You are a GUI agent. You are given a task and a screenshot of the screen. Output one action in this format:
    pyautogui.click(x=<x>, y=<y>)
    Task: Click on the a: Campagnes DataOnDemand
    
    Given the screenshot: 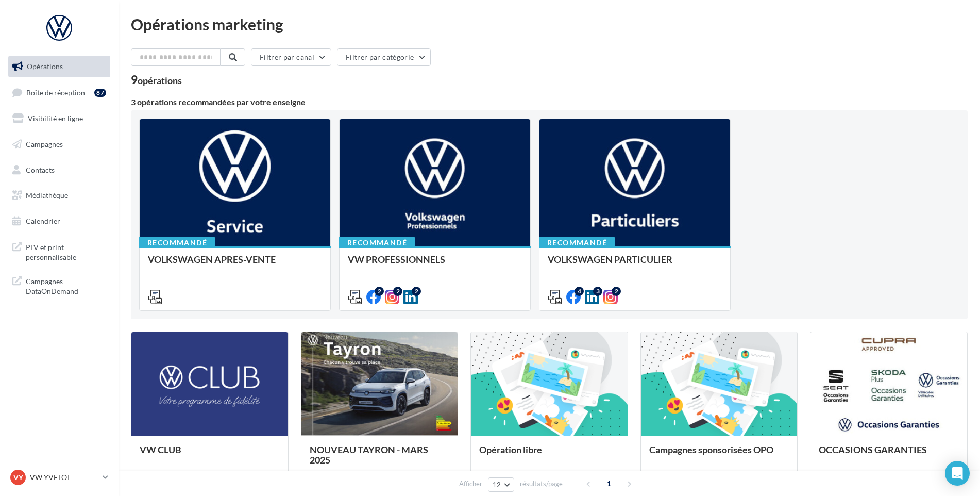 What is the action you would take?
    pyautogui.click(x=59, y=285)
    